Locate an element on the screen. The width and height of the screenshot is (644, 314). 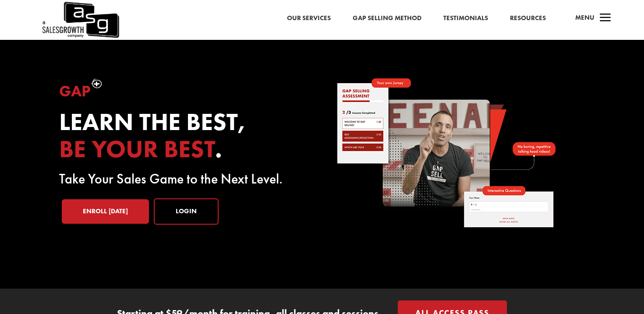
a: Testimonials is located at coordinates (466, 19).